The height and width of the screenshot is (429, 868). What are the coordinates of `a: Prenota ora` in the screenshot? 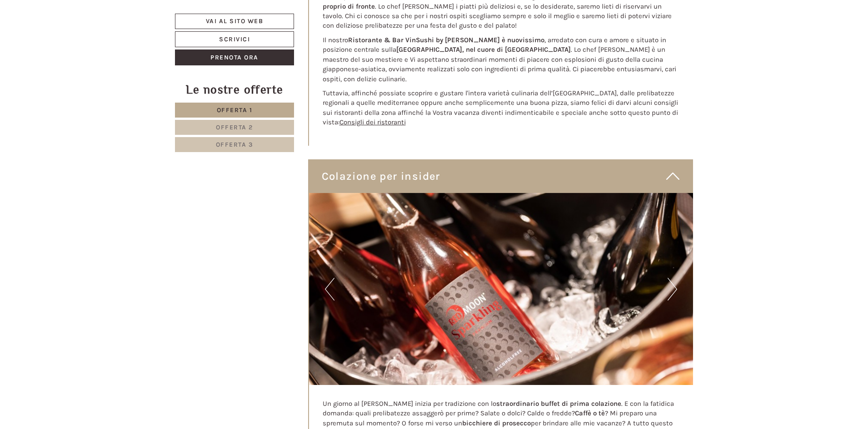 It's located at (234, 57).